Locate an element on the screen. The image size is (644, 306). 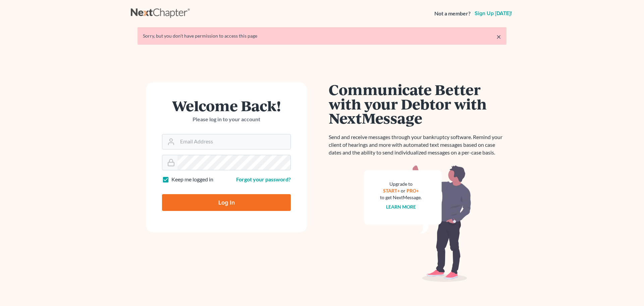
p: Please log in to your account is located at coordinates (226, 119).